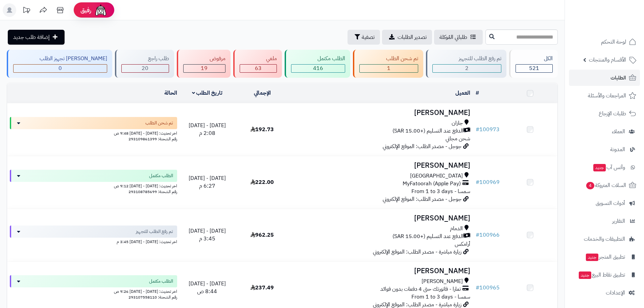 The image size is (644, 308). Describe the element at coordinates (204, 68) in the screenshot. I see `div: 19` at that location.